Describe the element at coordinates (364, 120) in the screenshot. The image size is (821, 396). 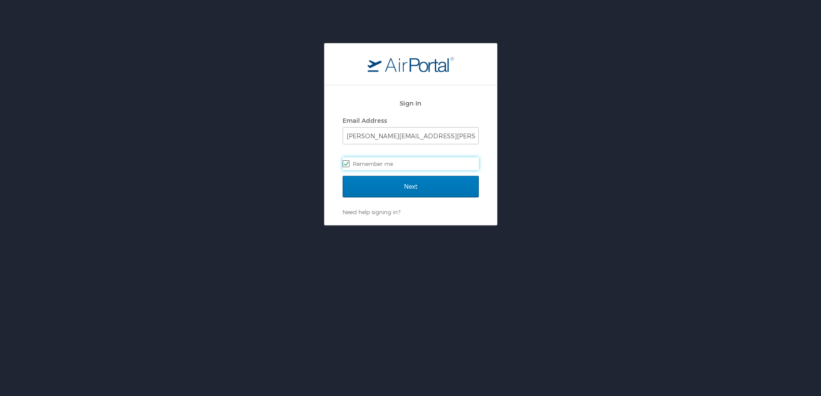
I see `label: Email Address` at that location.